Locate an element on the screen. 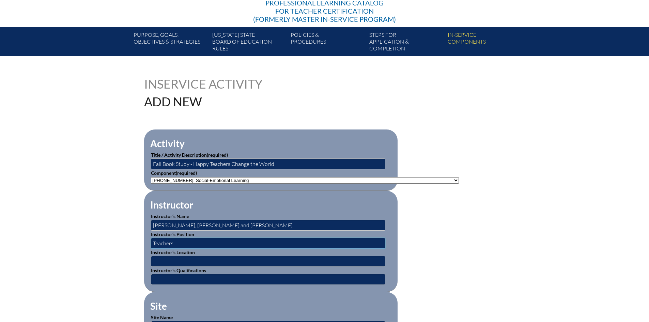  legend: Site is located at coordinates (158, 306).